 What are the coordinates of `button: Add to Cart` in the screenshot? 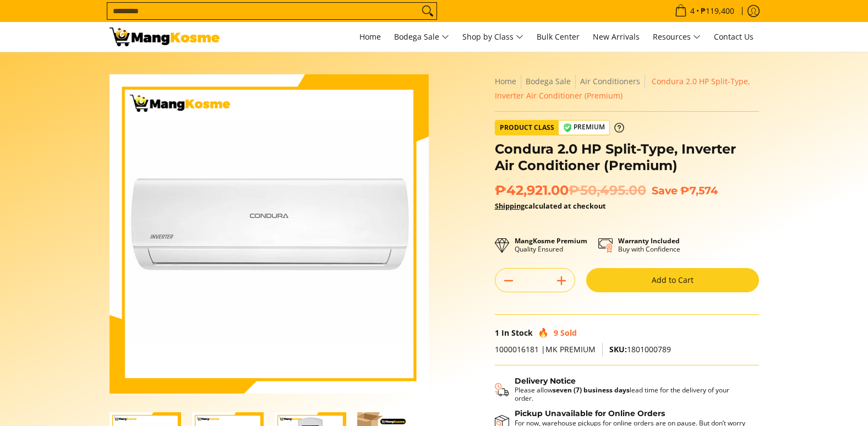 It's located at (672, 280).